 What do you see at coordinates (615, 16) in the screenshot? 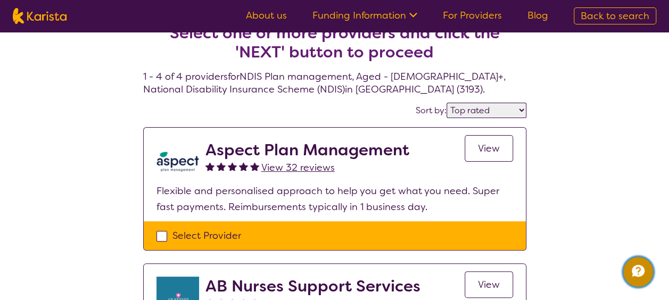
I see `a: Back to search` at bounding box center [615, 16].